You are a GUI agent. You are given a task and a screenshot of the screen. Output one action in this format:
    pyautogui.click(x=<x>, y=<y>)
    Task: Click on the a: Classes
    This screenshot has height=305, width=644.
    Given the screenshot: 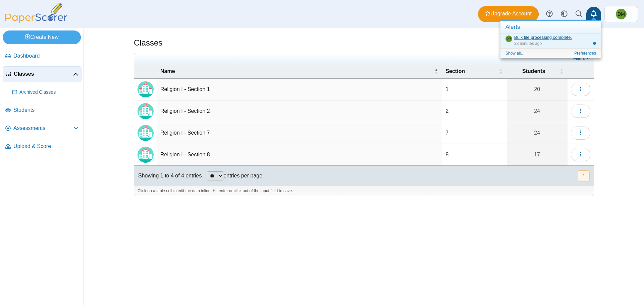 What is the action you would take?
    pyautogui.click(x=42, y=74)
    